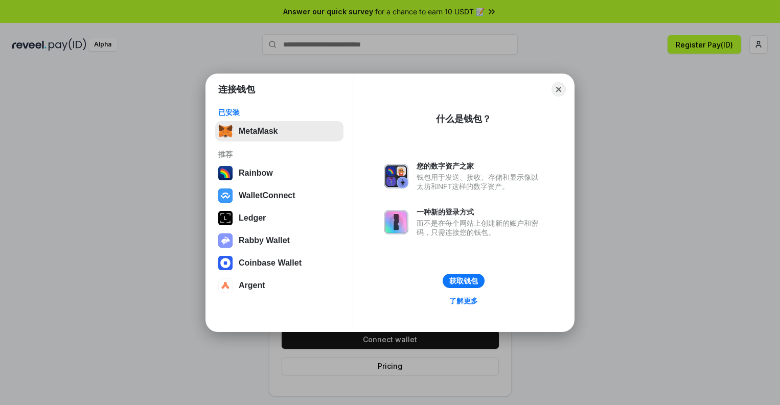  What do you see at coordinates (464, 119) in the screenshot?
I see `div: 什么是钱包？` at bounding box center [464, 119].